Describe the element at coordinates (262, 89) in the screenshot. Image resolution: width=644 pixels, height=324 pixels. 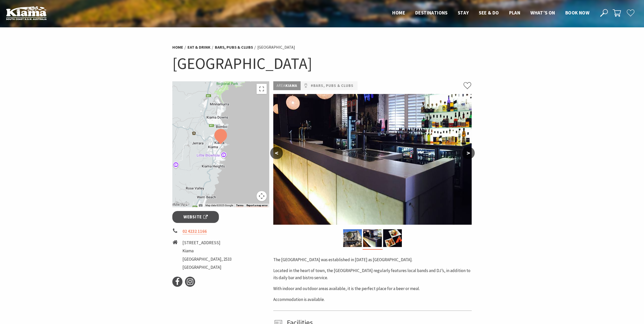
I see `button: Toggle fullscreen view` at that location.